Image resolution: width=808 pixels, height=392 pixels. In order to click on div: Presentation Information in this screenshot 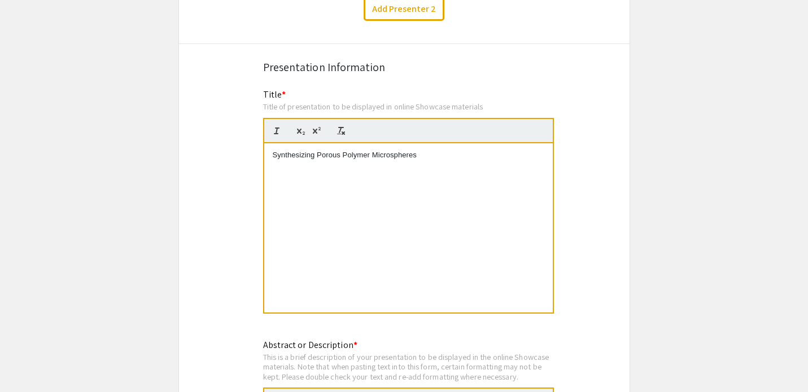, I will do `click(404, 67)`.